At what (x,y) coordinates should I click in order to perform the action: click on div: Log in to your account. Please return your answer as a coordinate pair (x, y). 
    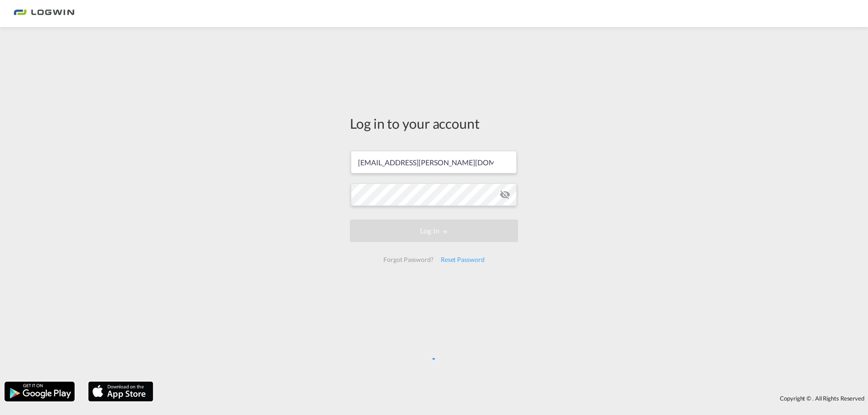
    Looking at the image, I should click on (434, 123).